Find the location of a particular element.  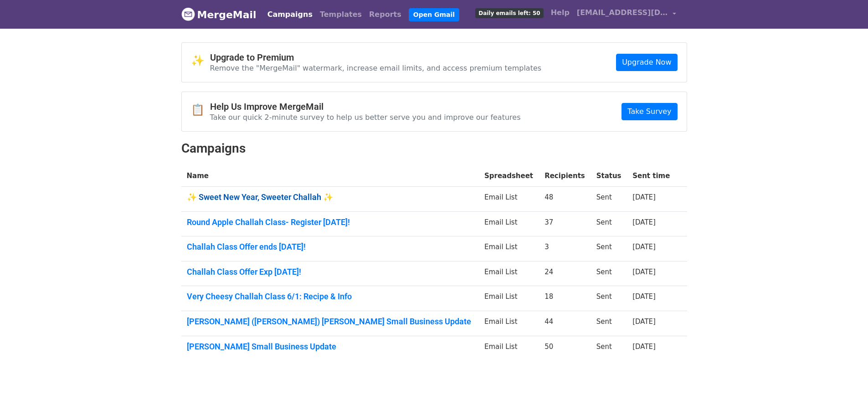

h4: Upgrade to Premium is located at coordinates (376, 58).